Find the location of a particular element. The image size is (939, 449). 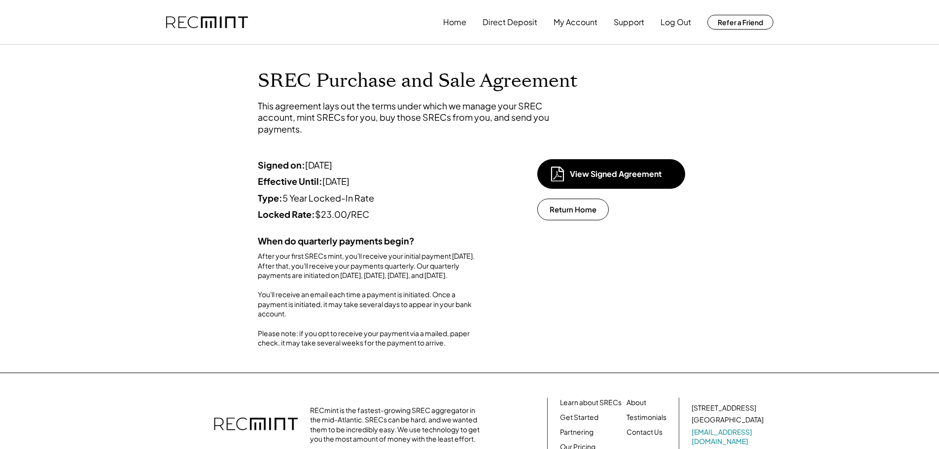

button: Support is located at coordinates (629, 22).